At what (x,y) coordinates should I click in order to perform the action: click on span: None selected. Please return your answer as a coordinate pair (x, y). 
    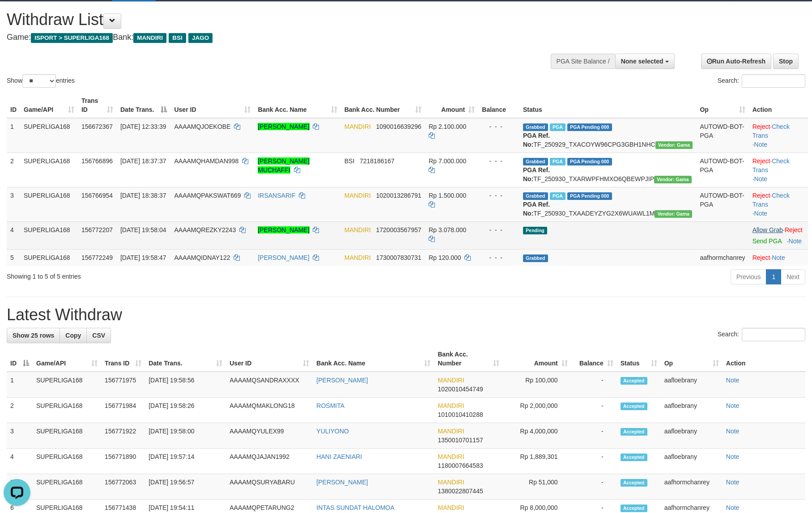
    Looking at the image, I should click on (642, 61).